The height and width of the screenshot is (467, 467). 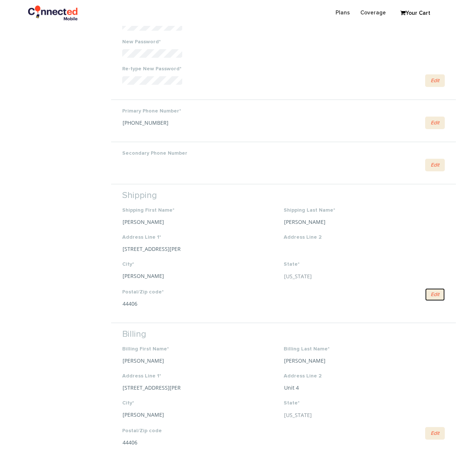 I want to click on div: Billing, so click(x=283, y=334).